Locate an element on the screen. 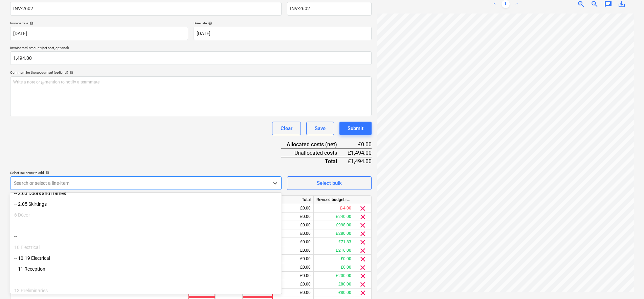  input: Invoice date not specified is located at coordinates (99, 33).